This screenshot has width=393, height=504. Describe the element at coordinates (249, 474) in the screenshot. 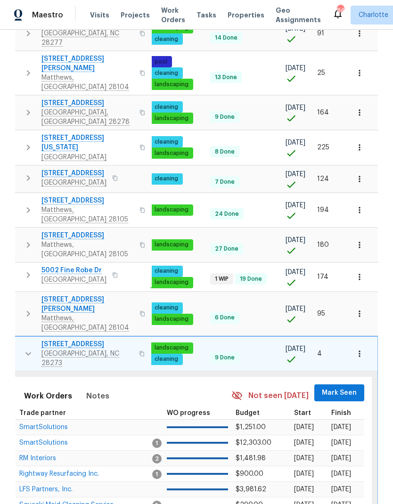

I see `span: $900.00` at that location.